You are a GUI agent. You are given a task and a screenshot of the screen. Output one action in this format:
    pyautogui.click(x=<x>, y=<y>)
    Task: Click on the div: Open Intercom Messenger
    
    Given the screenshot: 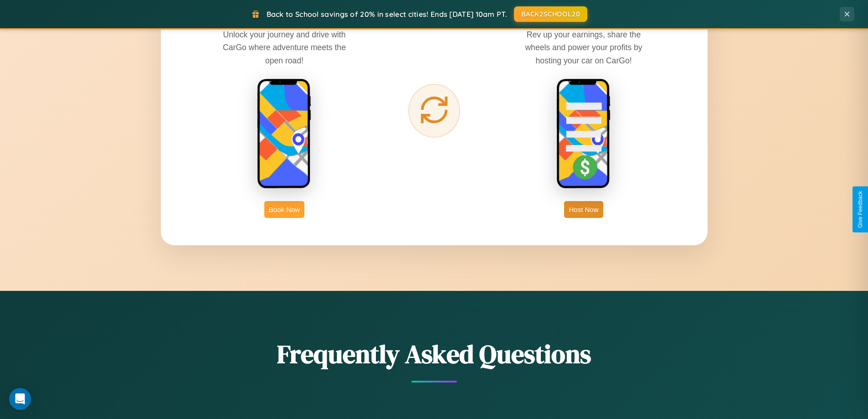 What is the action you would take?
    pyautogui.click(x=20, y=398)
    